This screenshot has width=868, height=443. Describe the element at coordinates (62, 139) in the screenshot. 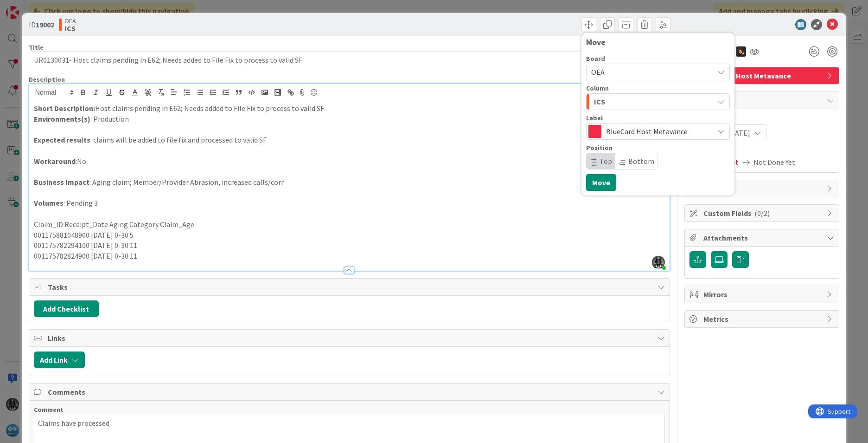

I see `strong: Expected results` at that location.